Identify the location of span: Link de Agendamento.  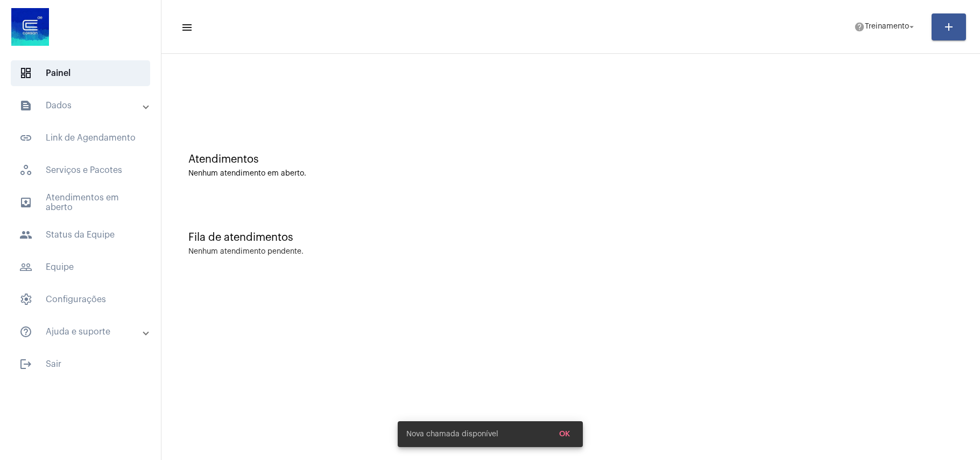
(80, 138).